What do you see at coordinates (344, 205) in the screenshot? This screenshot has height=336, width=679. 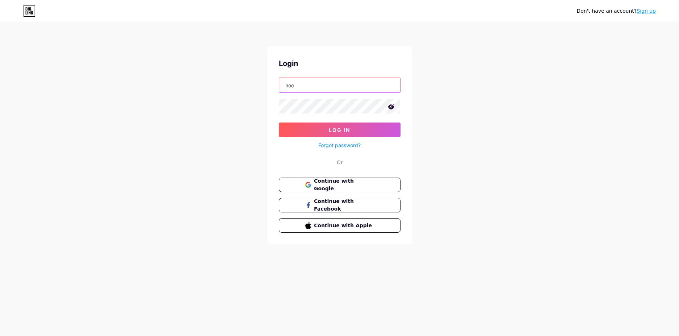 I see `span: Continue with Facebook` at bounding box center [344, 205].